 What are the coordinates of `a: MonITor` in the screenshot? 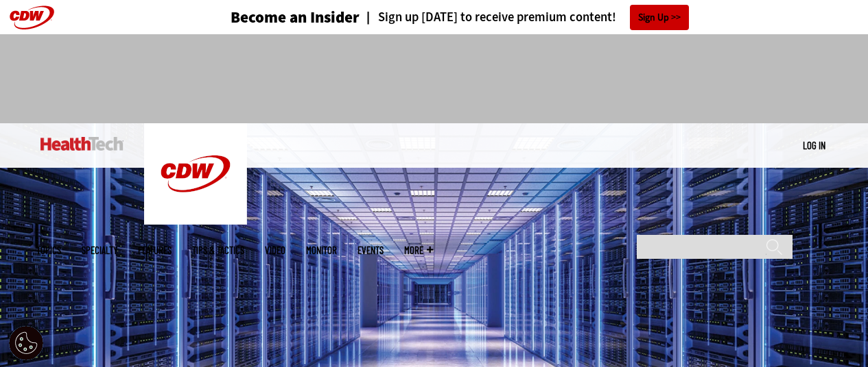 It's located at (321, 250).